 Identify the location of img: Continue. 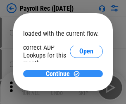
(76, 74).